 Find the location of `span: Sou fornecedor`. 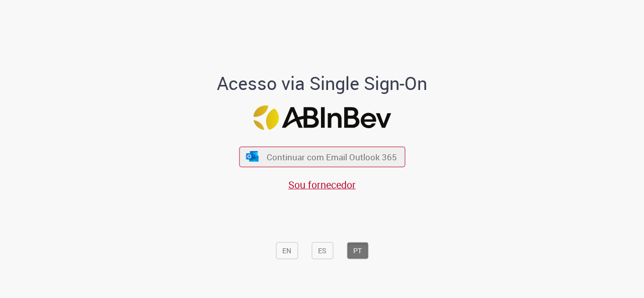

span: Sou fornecedor is located at coordinates (322, 184).